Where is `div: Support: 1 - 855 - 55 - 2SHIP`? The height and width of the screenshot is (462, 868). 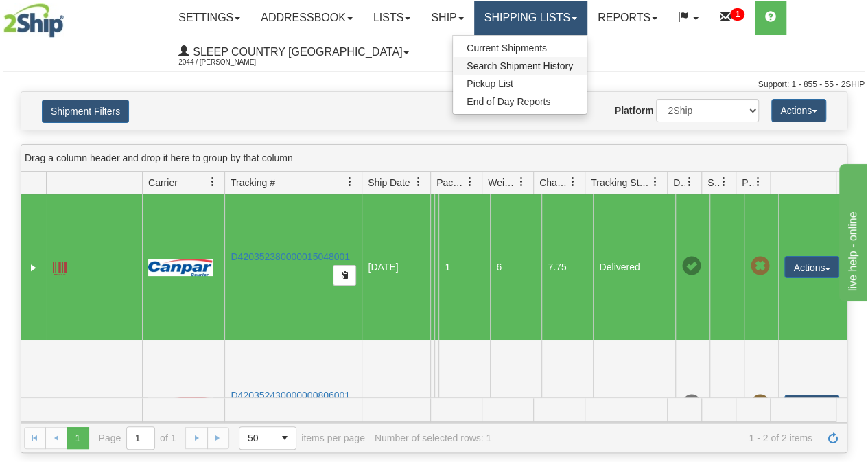
div: Support: 1 - 855 - 55 - 2SHIP is located at coordinates (434, 84).